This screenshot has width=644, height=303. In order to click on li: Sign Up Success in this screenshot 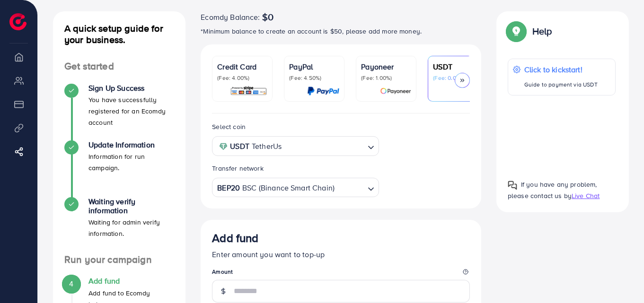, I will do `click(120, 112)`.